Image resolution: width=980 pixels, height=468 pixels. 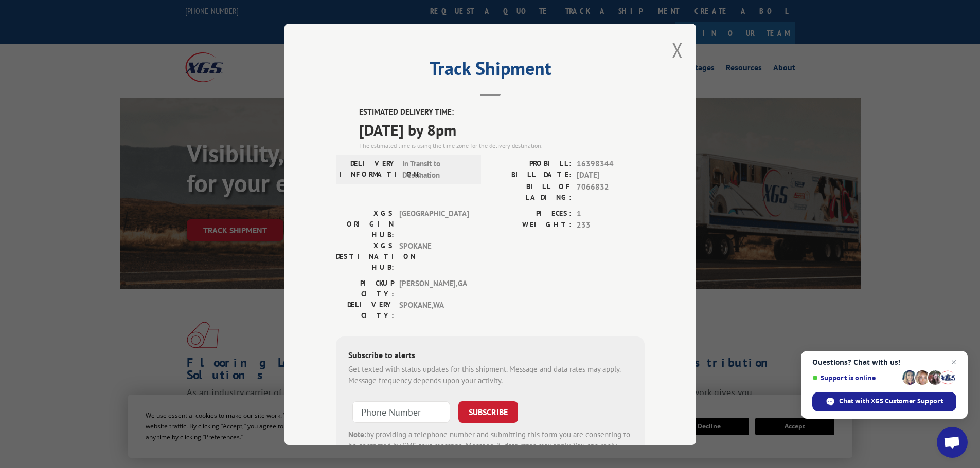 I want to click on label: PICKUP CITY:, so click(x=365, y=289).